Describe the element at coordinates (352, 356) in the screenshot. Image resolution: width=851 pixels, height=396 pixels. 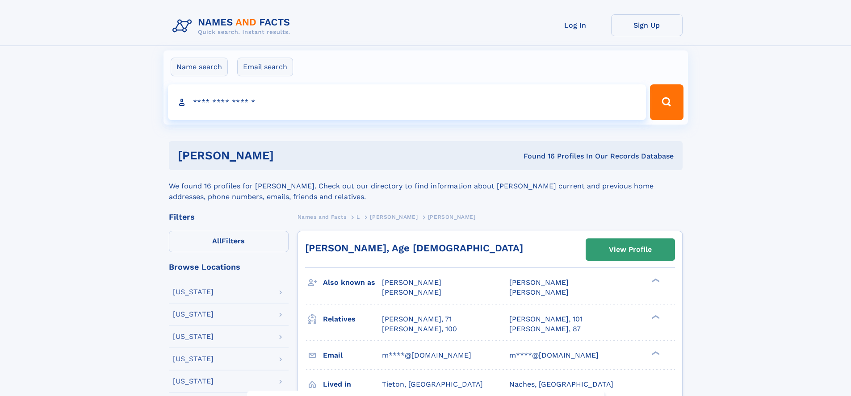
I see `h3: Email` at that location.